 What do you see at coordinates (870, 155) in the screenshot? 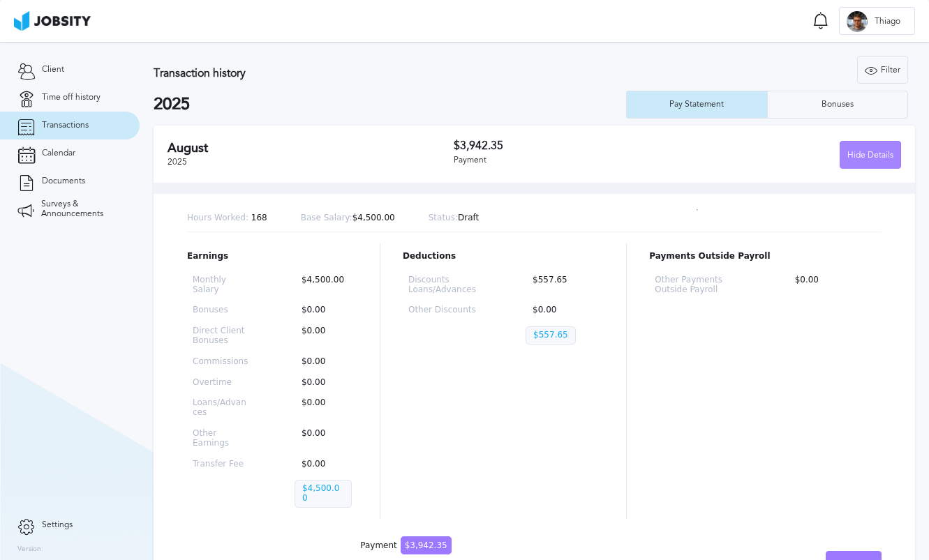
I see `button: Hide Details` at bounding box center [870, 155].